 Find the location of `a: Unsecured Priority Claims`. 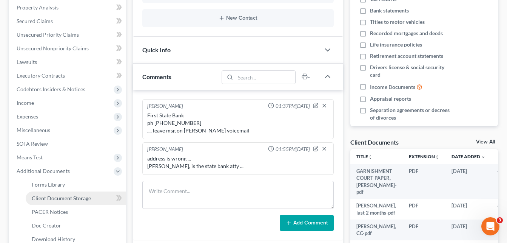

a: Unsecured Priority Claims is located at coordinates (68, 35).